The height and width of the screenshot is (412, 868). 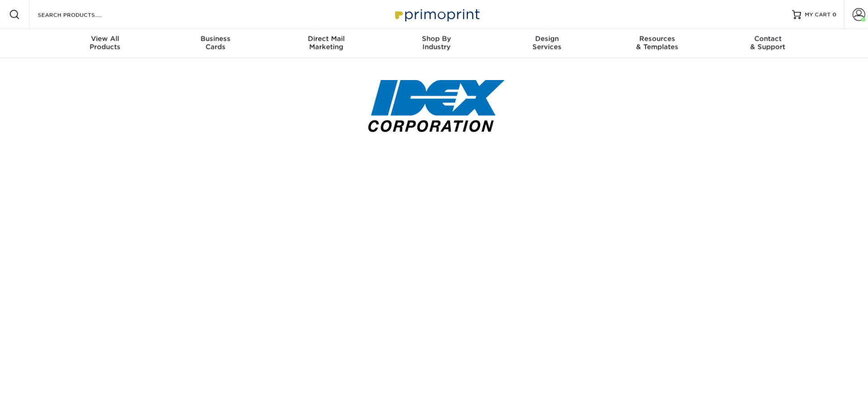 What do you see at coordinates (214, 43) in the screenshot?
I see `a: BusinessCards` at bounding box center [214, 43].